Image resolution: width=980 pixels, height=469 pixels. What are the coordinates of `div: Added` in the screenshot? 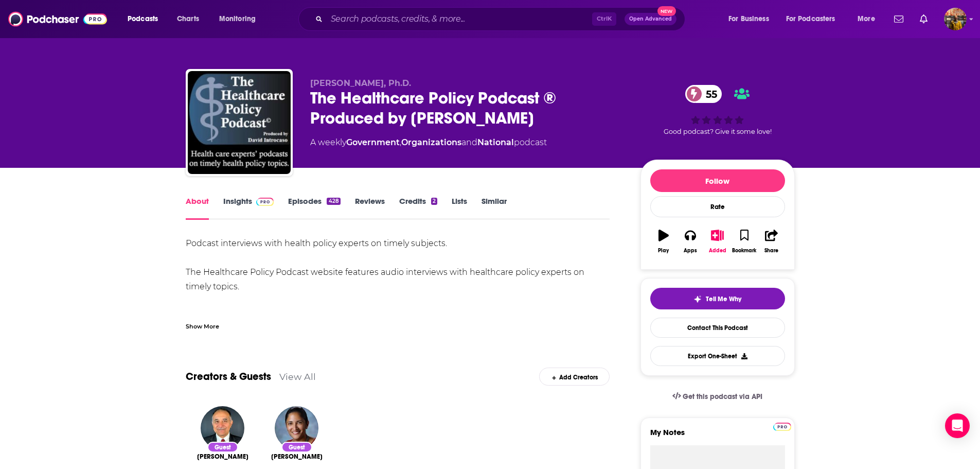 It's located at (718, 250).